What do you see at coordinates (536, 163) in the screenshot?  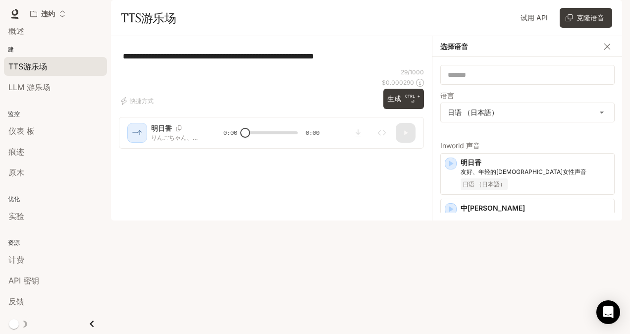 I see `p: 明日香` at bounding box center [536, 163].